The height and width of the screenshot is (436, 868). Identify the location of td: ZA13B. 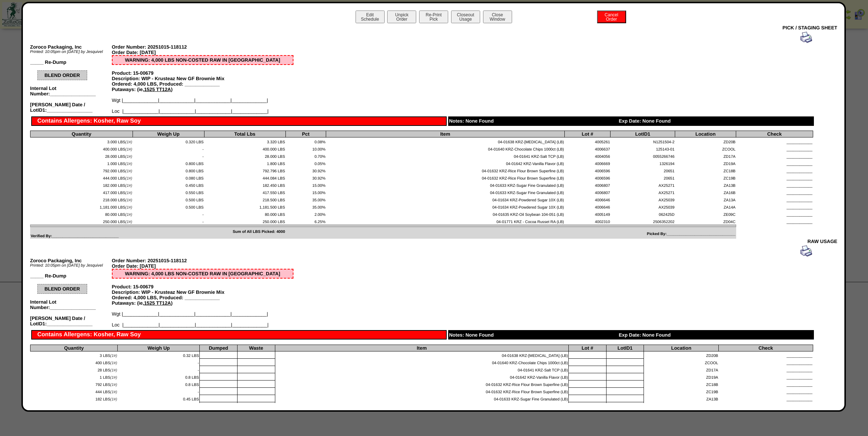
(706, 185).